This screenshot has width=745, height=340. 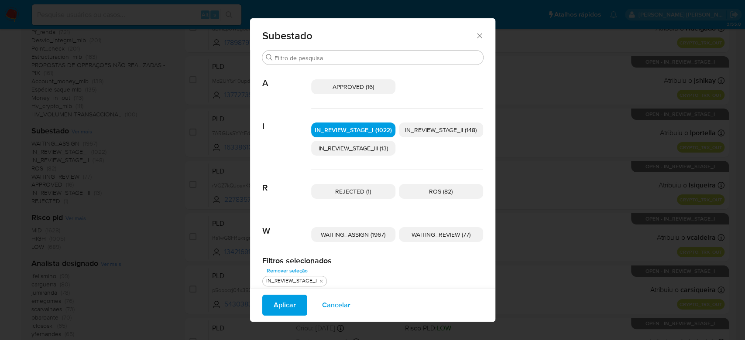 I want to click on span: WAITING_ASSIGN (1967), so click(x=353, y=235).